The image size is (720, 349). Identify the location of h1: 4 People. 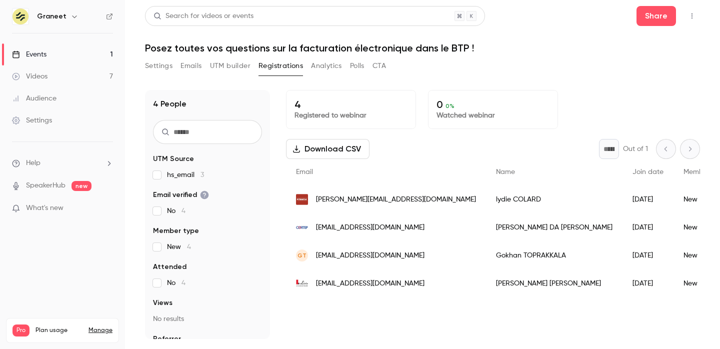
(169, 104).